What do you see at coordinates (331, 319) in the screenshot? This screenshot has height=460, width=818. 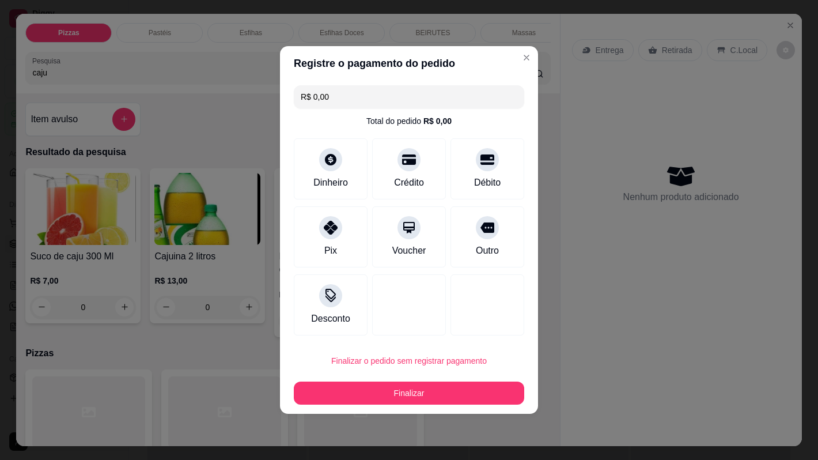 I see `div: Desconto` at bounding box center [331, 319].